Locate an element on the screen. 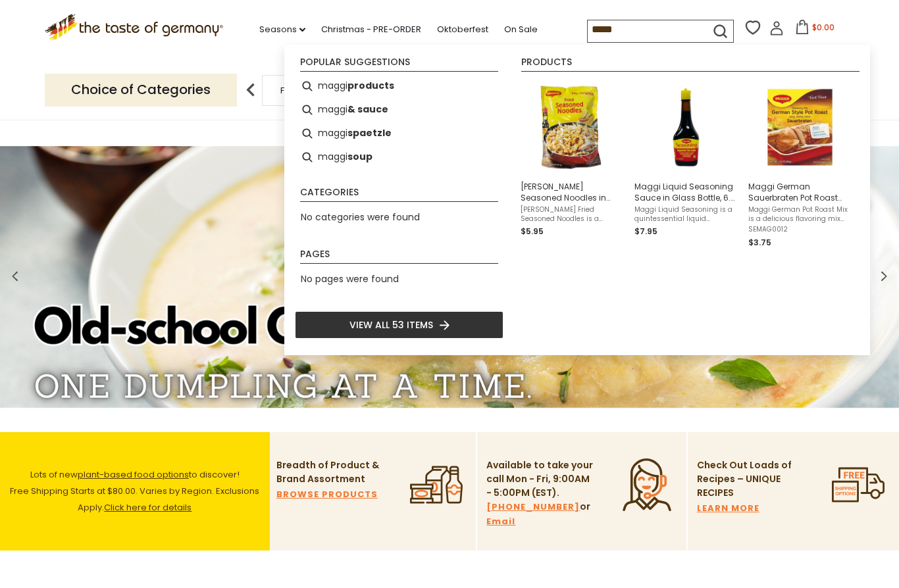 This screenshot has width=899, height=588. img: Maggi Seasoning Sauce is located at coordinates (686, 127).